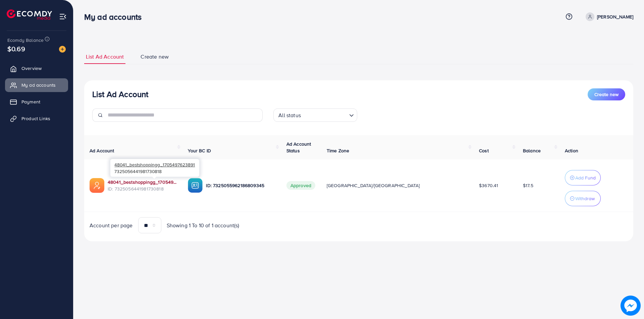 The height and width of the screenshot is (319, 644). I want to click on span: Overview, so click(32, 68).